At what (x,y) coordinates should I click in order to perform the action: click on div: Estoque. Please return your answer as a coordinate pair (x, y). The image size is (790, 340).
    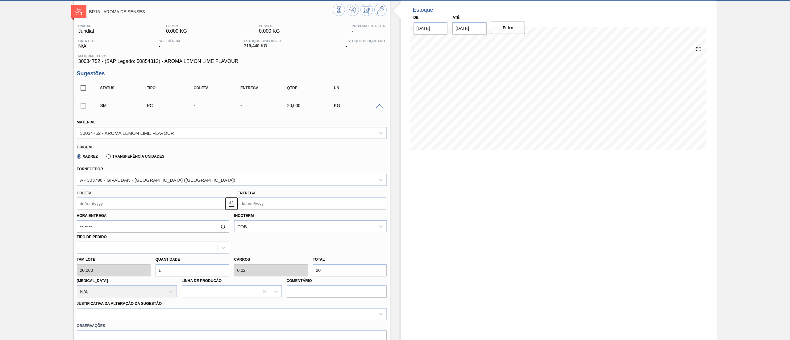
    Looking at the image, I should click on (423, 10).